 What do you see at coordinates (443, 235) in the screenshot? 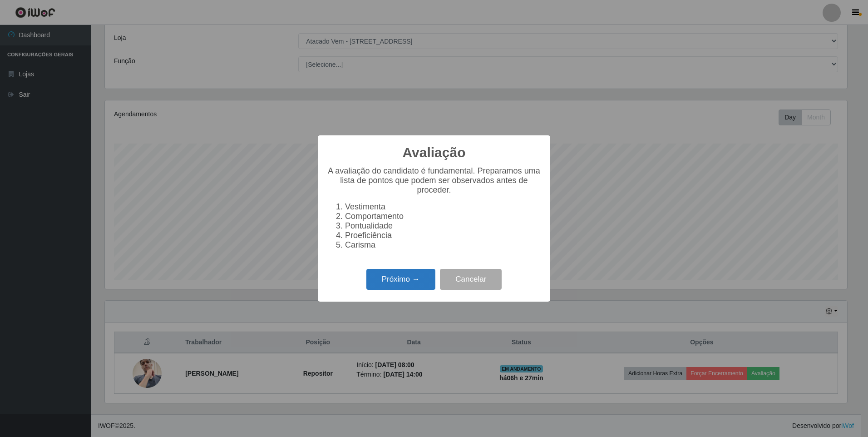
I see `li: Proeficiência` at bounding box center [443, 235].